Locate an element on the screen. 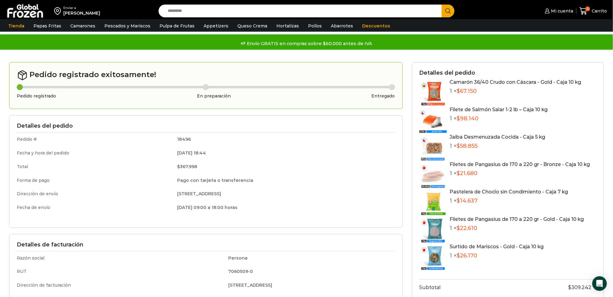 The image size is (613, 297). a: Pescados y Mariscos is located at coordinates (127, 26).